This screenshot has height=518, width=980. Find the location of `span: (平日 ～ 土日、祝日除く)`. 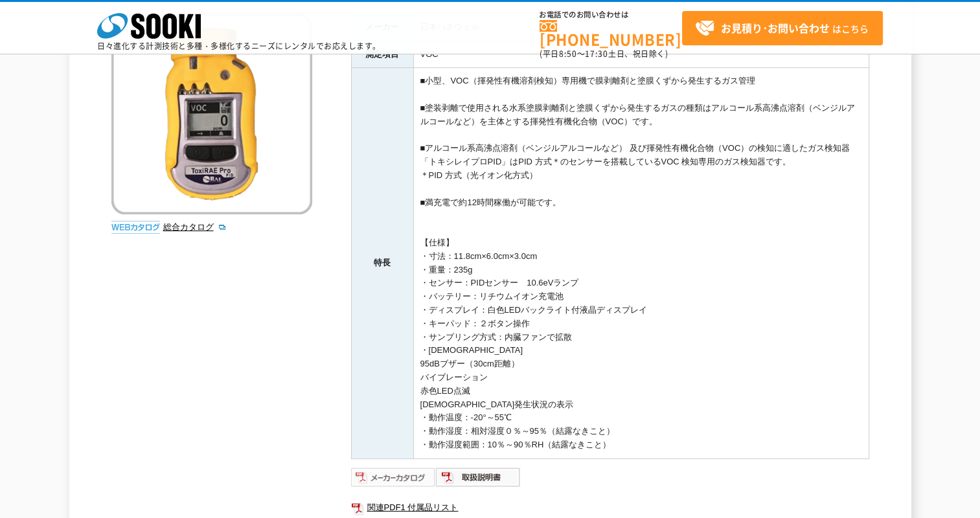

span: (平日 ～ 土日、祝日除く) is located at coordinates (604, 53).